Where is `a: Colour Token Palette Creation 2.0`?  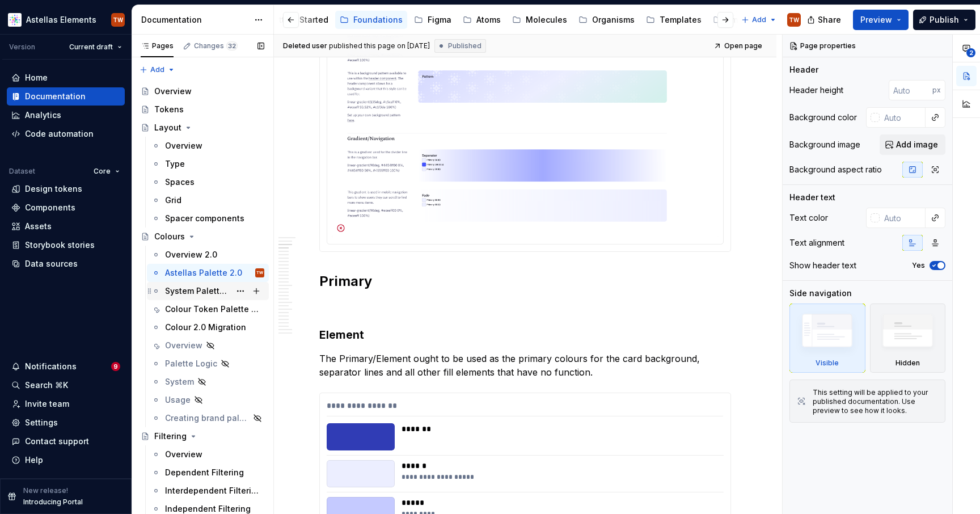 a: Colour Token Palette Creation 2.0 is located at coordinates (208, 309).